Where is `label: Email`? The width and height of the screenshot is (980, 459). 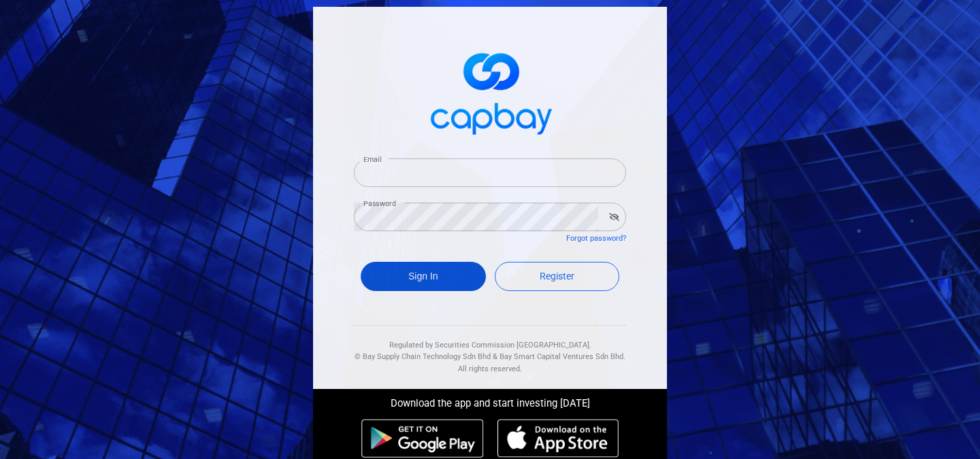
label: Email is located at coordinates (372, 159).